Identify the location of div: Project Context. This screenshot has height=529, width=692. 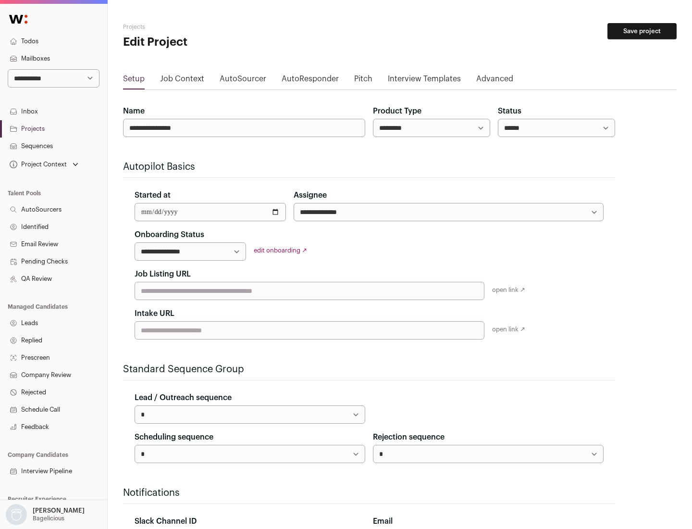
(37, 164).